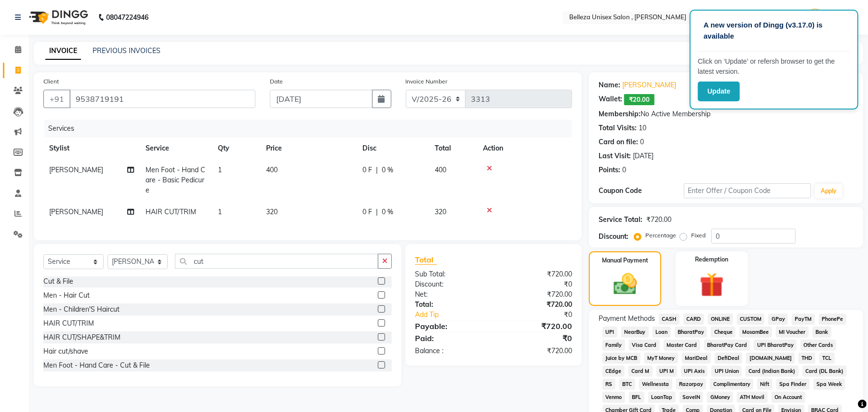 The height and width of the screenshot is (412, 868). Describe the element at coordinates (67, 295) in the screenshot. I see `div: Men - Hair Cut` at that location.